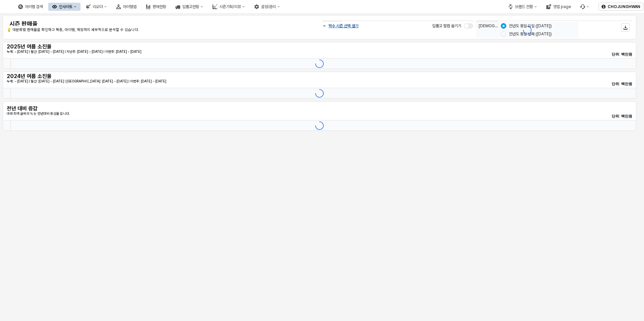  Describe the element at coordinates (137, 30) in the screenshot. I see `p: 💡 대분류별 판매율을 확인하고 복종, 아이템, 매장까지 세부적으로 분석할 수 있습니다.` at that location.